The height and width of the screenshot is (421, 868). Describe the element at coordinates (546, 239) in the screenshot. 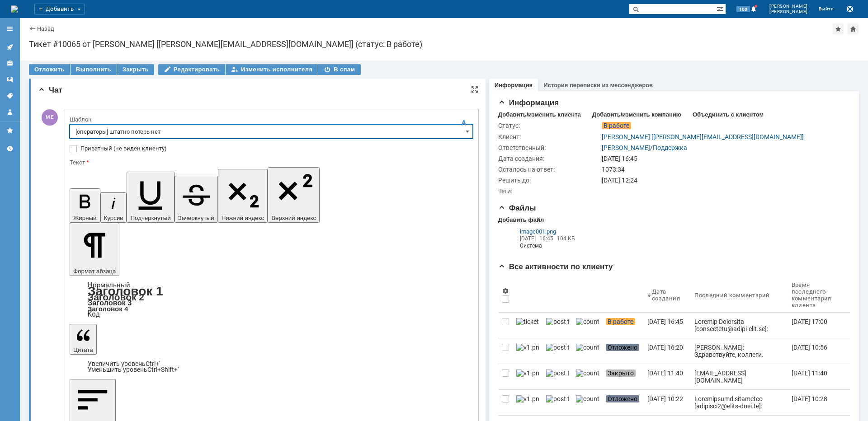

I see `span: 16:45` at that location.